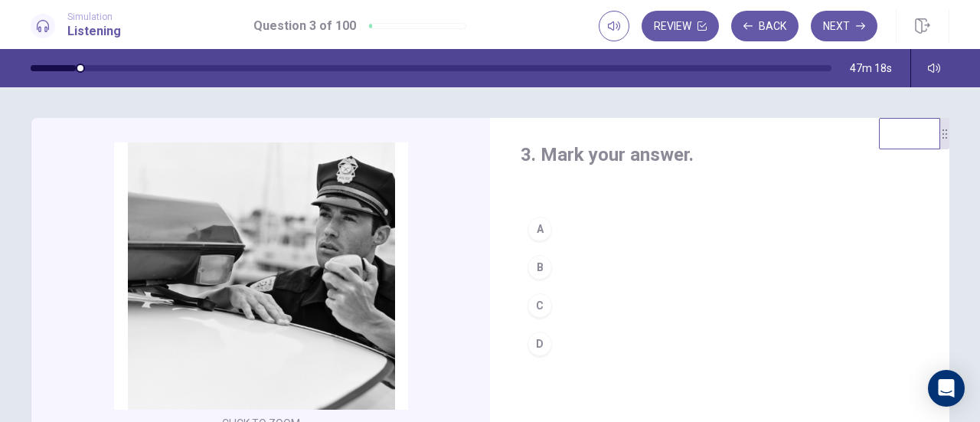  I want to click on div: C, so click(540, 305).